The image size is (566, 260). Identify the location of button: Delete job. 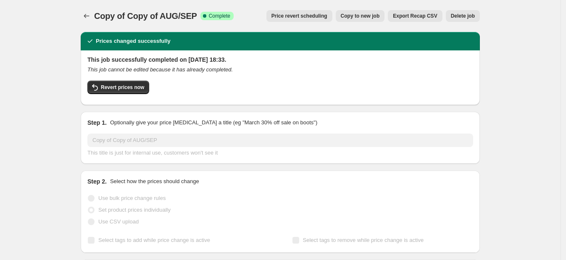
(463, 16).